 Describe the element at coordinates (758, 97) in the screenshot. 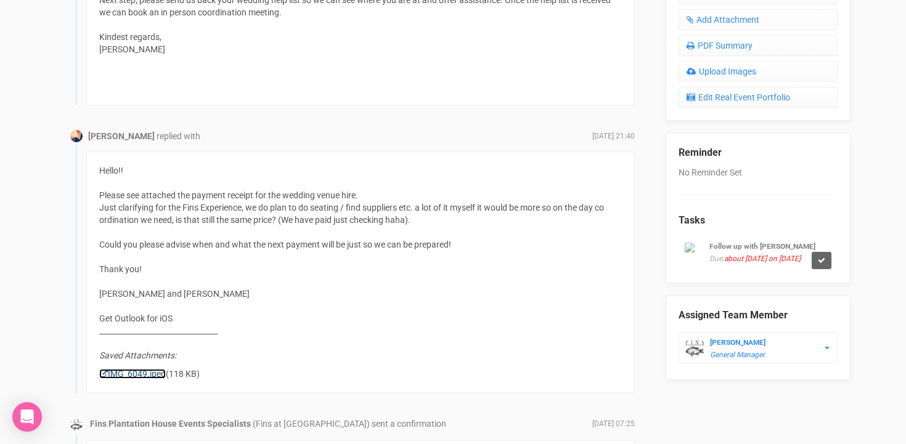

I see `a: Edit Real Event Portfolio` at that location.